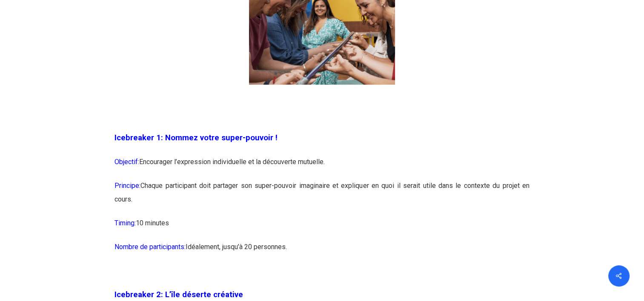 The height and width of the screenshot is (301, 644). Describe the element at coordinates (322, 229) in the screenshot. I see `p: 10 minutes` at that location.